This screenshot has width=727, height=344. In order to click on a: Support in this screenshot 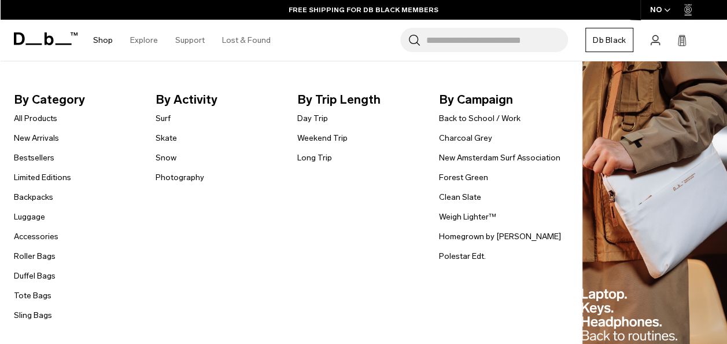, I will do `click(190, 40)`.